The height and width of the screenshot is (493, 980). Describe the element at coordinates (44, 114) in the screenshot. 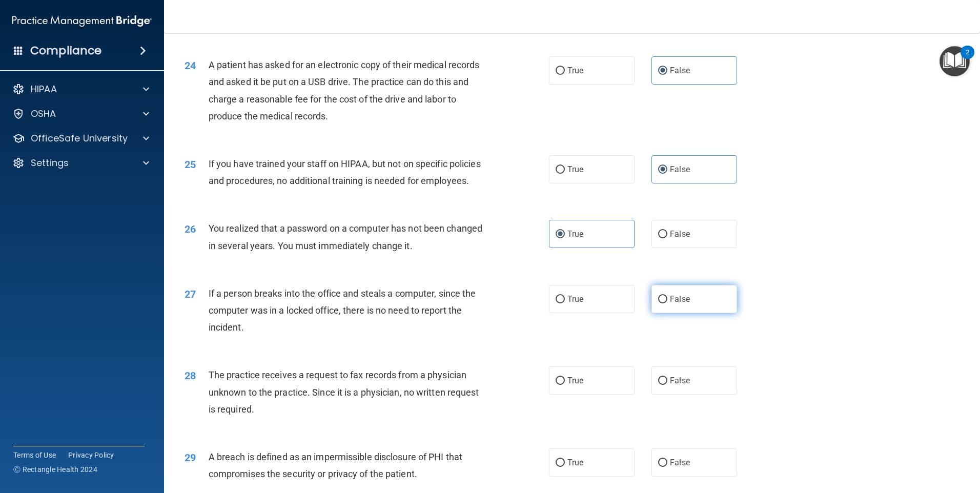

I see `p: OSHA` at that location.